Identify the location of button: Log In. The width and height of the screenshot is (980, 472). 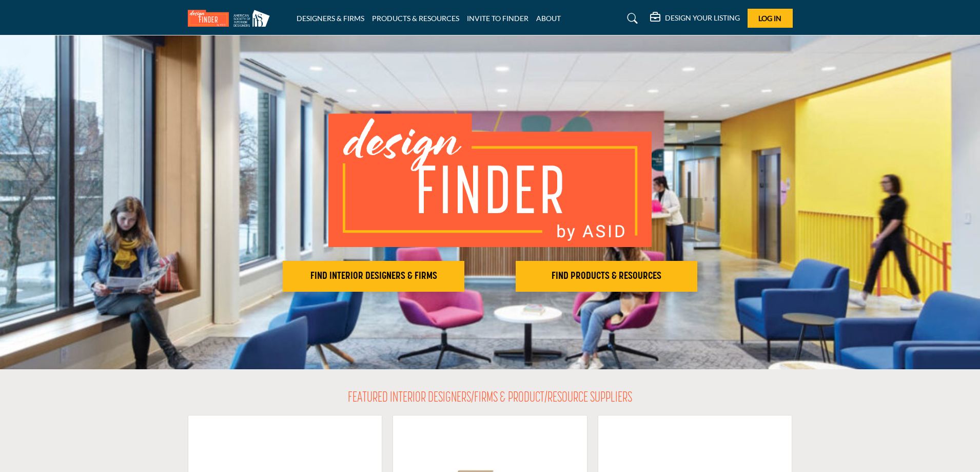
(770, 18).